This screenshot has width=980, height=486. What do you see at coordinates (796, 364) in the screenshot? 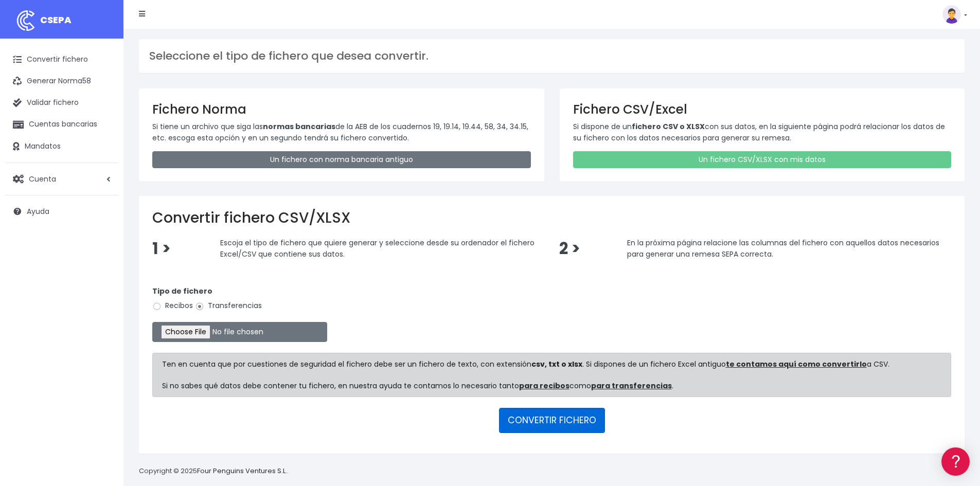
I see `a: te contamos aquí como convertirlo` at bounding box center [796, 364].